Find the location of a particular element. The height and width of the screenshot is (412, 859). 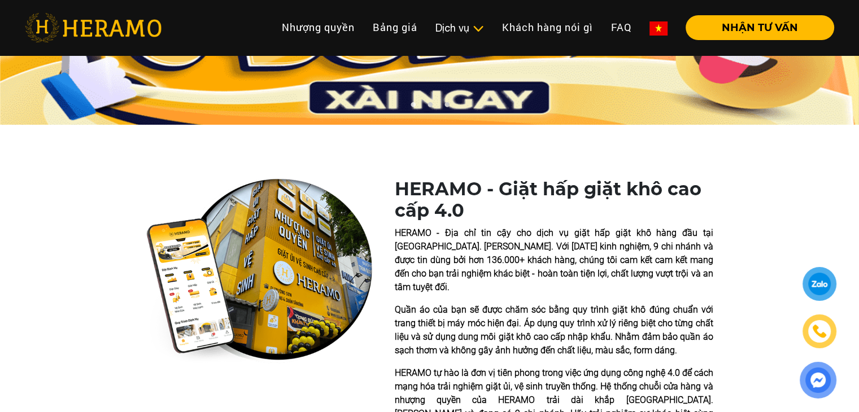

a: Nhượng quyền is located at coordinates (318, 27).